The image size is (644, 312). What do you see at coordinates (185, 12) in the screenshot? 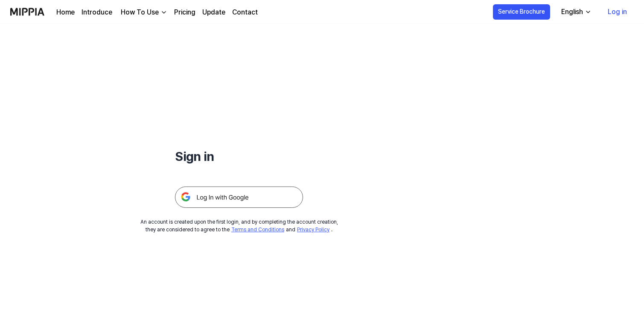
I see `a: Pricing` at bounding box center [185, 12].